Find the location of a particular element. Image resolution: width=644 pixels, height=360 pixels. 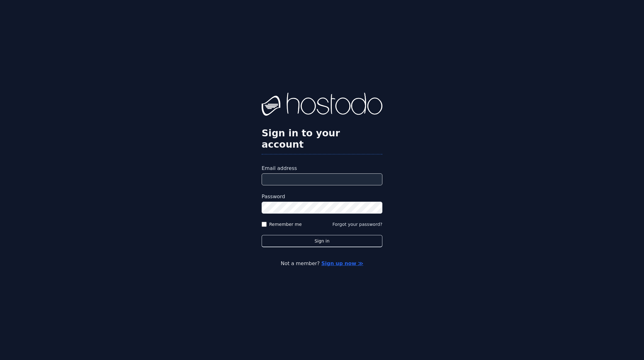

p: Not a member? is located at coordinates (322, 264).